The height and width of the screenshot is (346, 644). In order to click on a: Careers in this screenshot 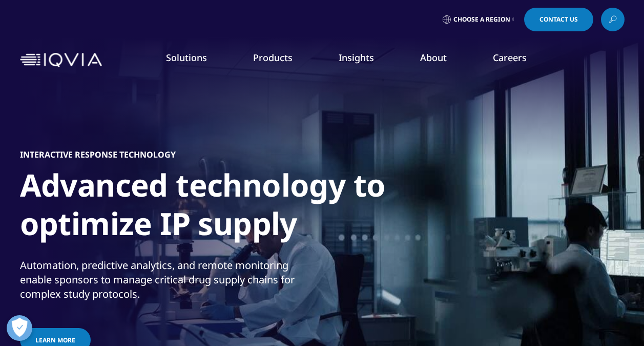, I will do `click(510, 57)`.